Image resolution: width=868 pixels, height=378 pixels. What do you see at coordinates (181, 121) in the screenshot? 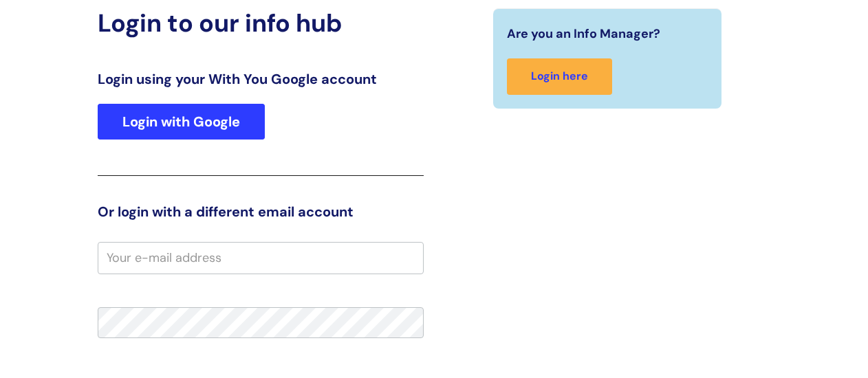
I see `a: Login with Google` at bounding box center [181, 121].